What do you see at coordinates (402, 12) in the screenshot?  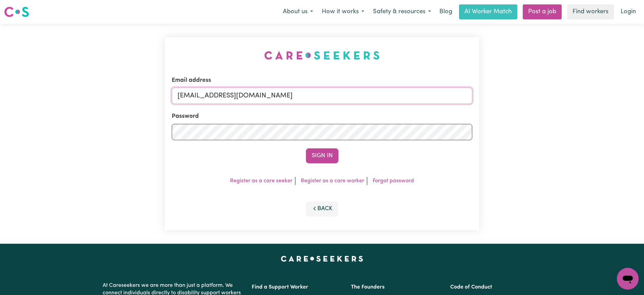 I see `button: Safety & resources` at bounding box center [402, 12].